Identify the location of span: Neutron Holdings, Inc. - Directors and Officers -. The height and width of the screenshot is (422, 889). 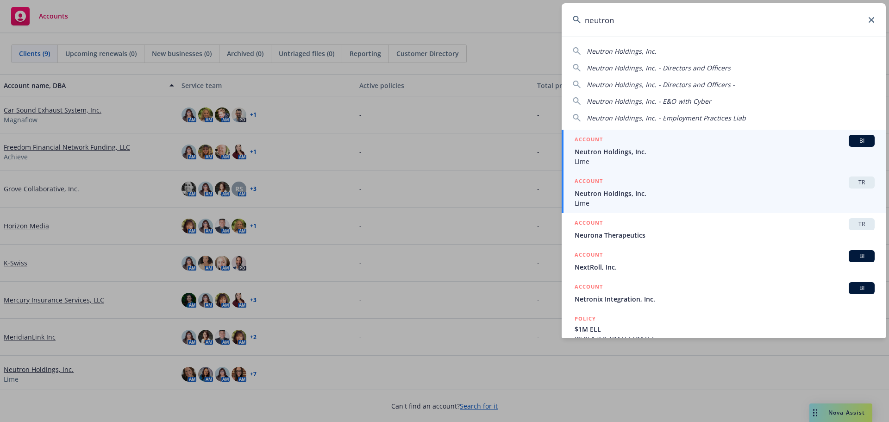
(660, 84).